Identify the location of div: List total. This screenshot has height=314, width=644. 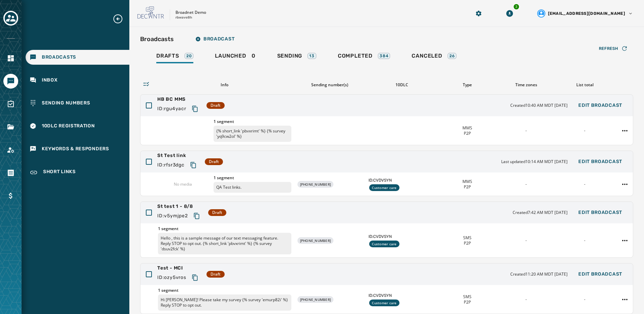
(585, 85).